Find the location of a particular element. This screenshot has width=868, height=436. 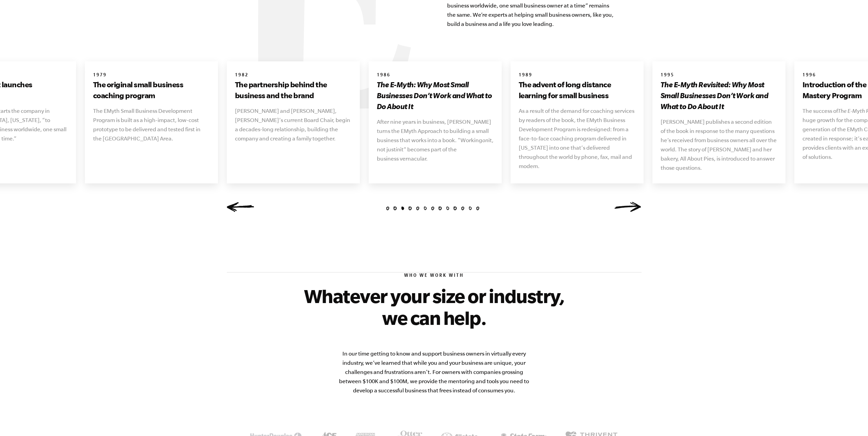

p: As a result of the demand for coaching services by readers of the book, the EMyth Business Develo... is located at coordinates (577, 138).